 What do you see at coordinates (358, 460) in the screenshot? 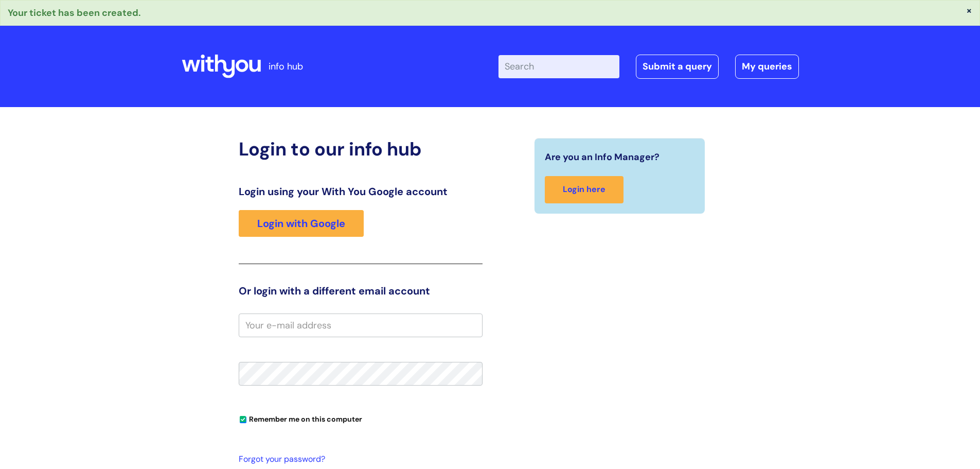
I see `a: Forgot your password?` at bounding box center [358, 460].